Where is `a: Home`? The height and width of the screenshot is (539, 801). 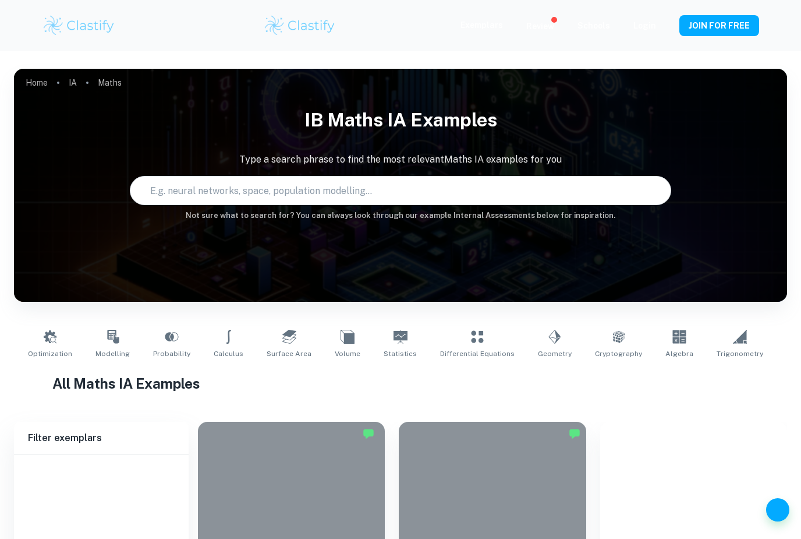
a: Home is located at coordinates (37, 83).